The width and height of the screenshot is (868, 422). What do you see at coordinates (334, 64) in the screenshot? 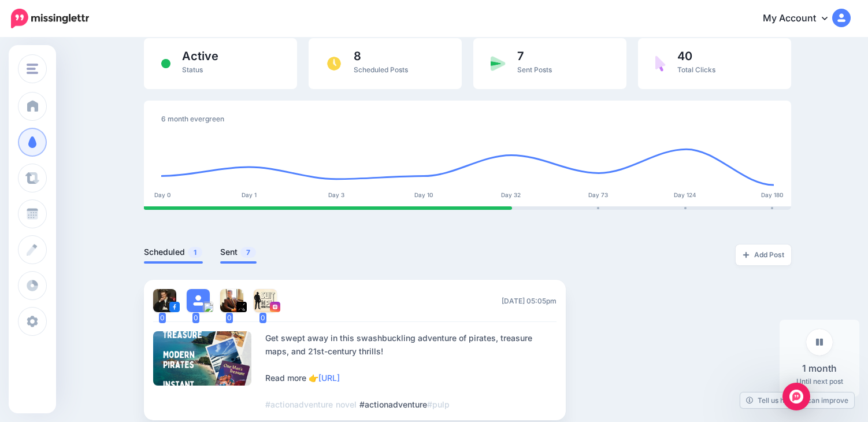
I see `img: clock.png` at bounding box center [334, 64].